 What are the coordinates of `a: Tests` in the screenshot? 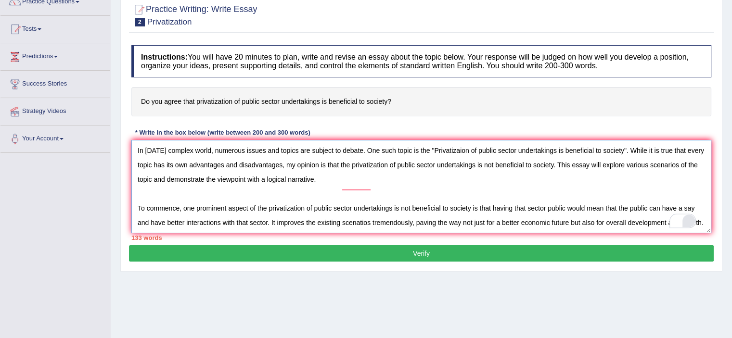 It's located at (55, 28).